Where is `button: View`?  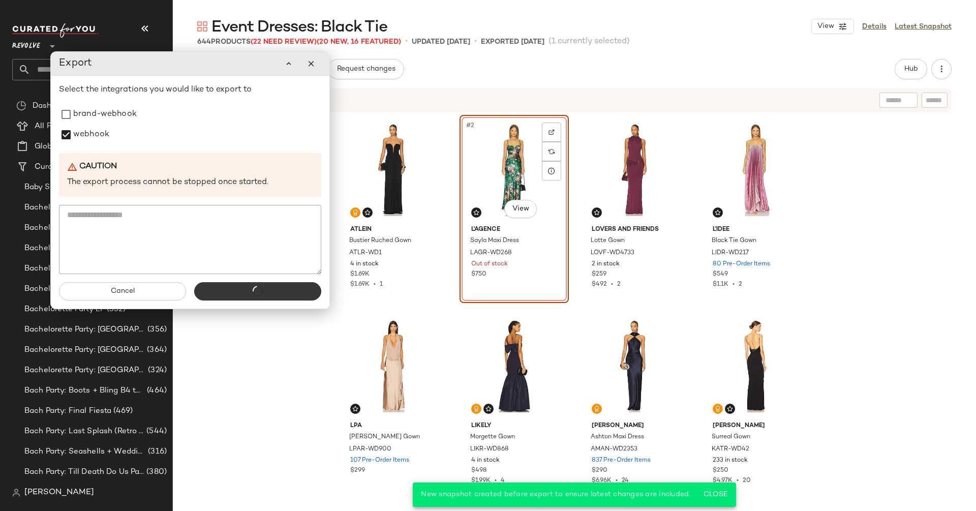
button: View is located at coordinates (520, 209).